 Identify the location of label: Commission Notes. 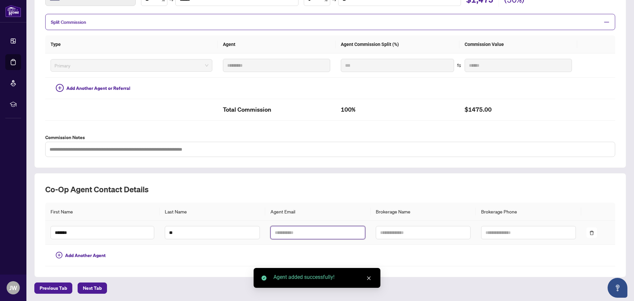
(330, 137).